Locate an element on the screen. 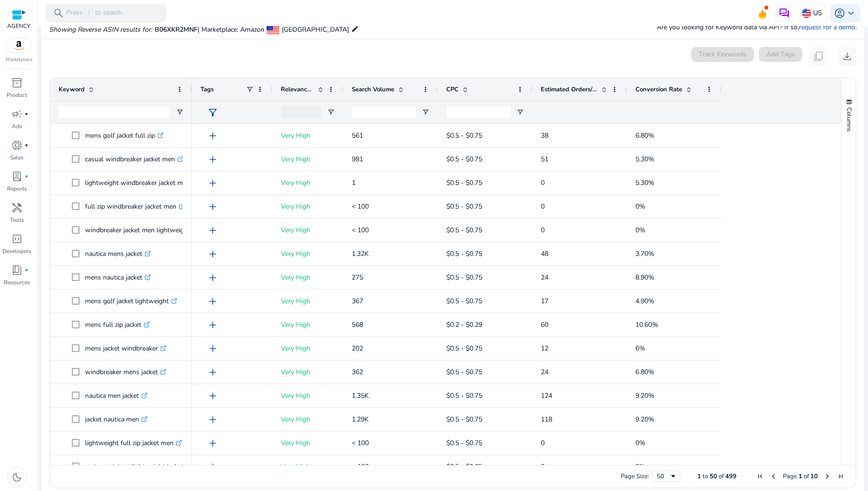 The height and width of the screenshot is (491, 868). span: 3.70% is located at coordinates (645, 254).